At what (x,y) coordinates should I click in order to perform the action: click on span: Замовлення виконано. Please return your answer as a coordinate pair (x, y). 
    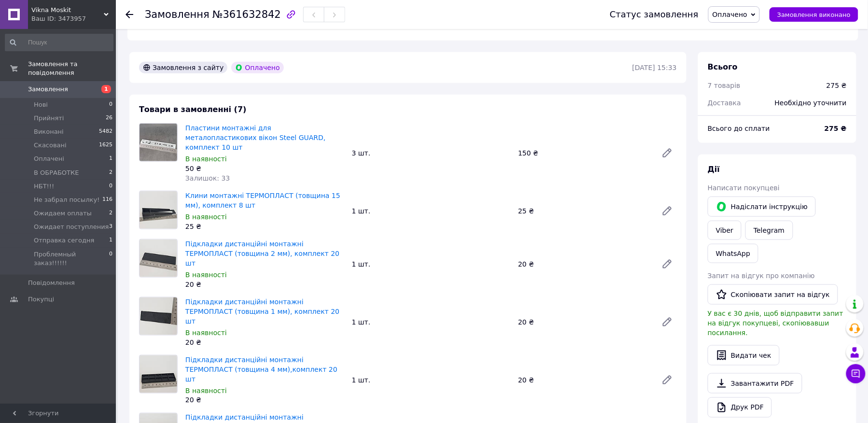
    Looking at the image, I should click on (813, 15).